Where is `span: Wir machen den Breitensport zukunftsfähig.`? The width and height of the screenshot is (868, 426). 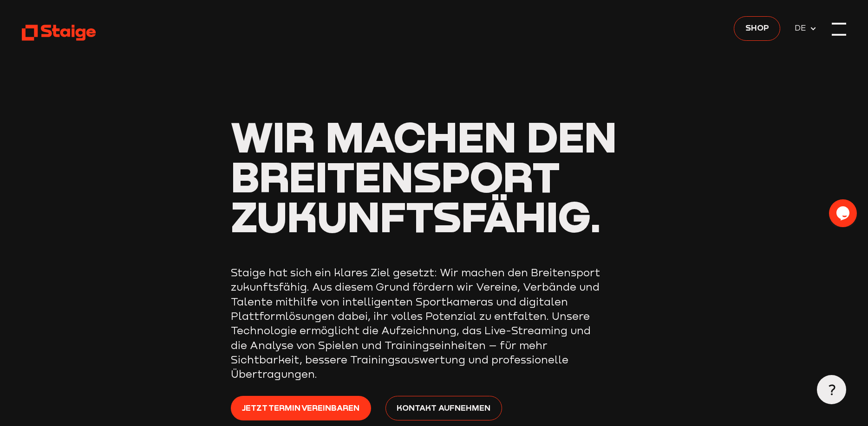
span: Wir machen den Breitensport zukunftsfähig. is located at coordinates (423, 177).